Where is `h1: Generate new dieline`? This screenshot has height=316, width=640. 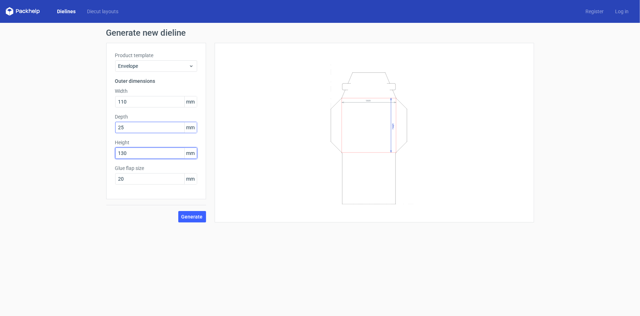 h1: Generate new dieline is located at coordinates (320, 33).